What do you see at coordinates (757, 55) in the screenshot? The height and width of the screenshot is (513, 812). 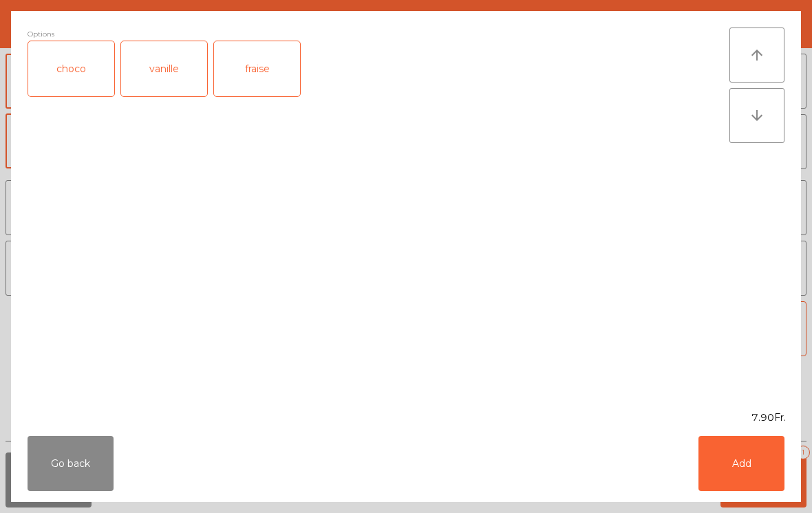 I see `i: arrow_upward` at bounding box center [757, 55].